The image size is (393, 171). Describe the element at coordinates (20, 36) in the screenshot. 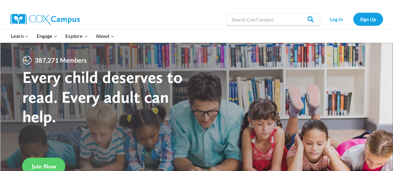

I see `span: Learn` at that location.